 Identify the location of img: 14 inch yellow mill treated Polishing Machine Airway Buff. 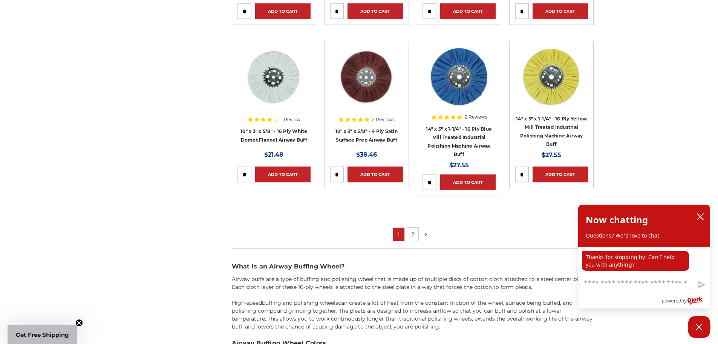
(552, 77).